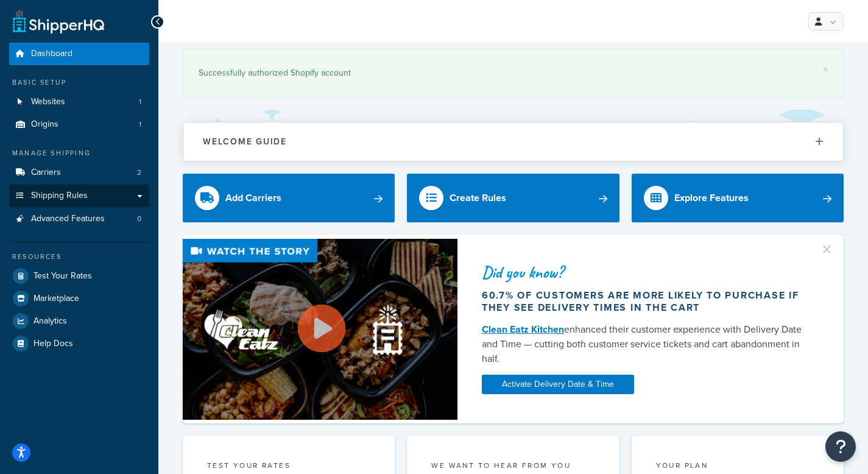 The width and height of the screenshot is (868, 474). What do you see at coordinates (79, 321) in the screenshot?
I see `li: Analytics` at bounding box center [79, 321].